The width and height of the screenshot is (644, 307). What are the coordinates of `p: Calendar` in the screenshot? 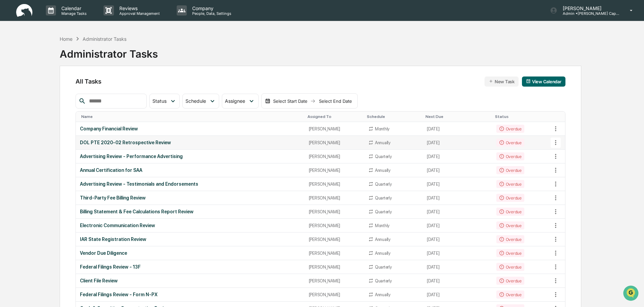 It's located at (73, 8).